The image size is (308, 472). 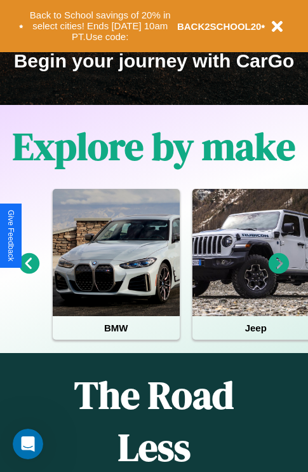 I want to click on b: BACK2SCHOOL20, so click(x=219, y=26).